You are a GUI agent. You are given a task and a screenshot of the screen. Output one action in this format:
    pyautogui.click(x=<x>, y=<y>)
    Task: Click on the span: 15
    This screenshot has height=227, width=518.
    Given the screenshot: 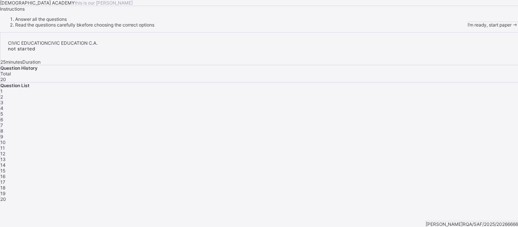 What is the action you would take?
    pyautogui.click(x=3, y=171)
    